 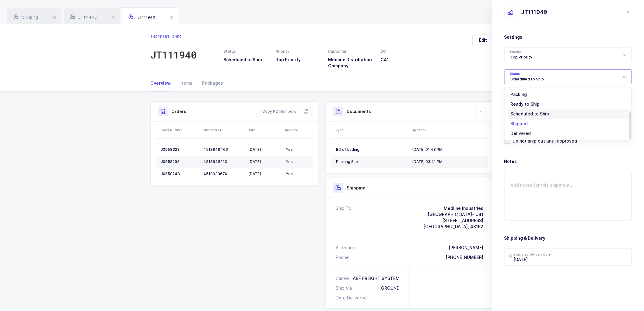 I want to click on span: Ready to Ship, so click(x=525, y=104).